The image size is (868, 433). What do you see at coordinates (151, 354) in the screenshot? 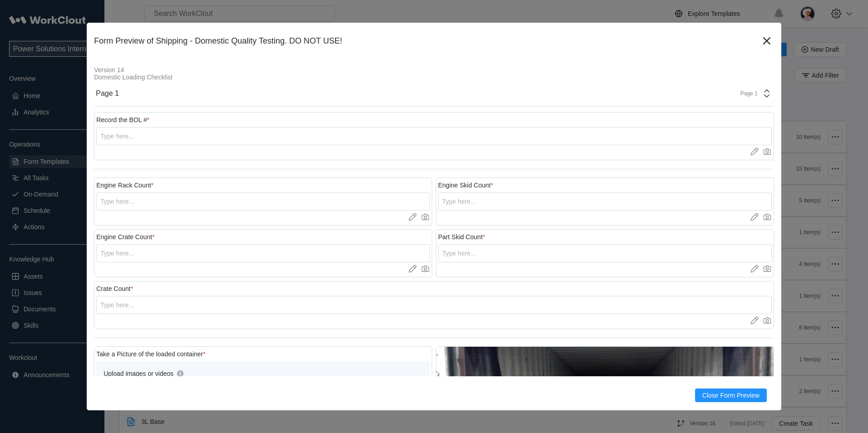
I see `div: Take a Picture of the loaded container` at bounding box center [151, 354].